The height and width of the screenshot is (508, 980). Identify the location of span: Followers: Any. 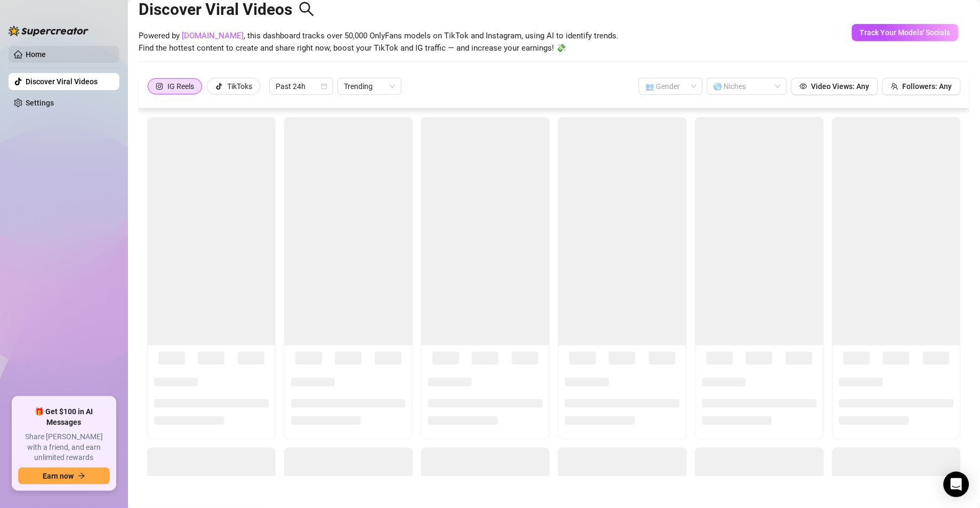
(927, 86).